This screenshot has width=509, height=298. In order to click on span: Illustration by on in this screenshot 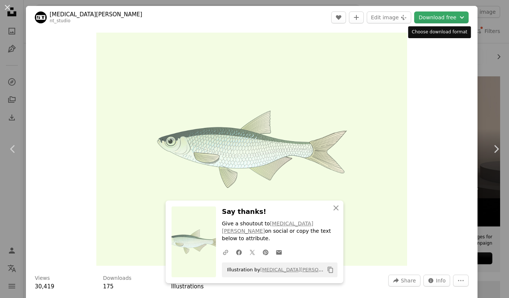, I will do `click(274, 270)`.